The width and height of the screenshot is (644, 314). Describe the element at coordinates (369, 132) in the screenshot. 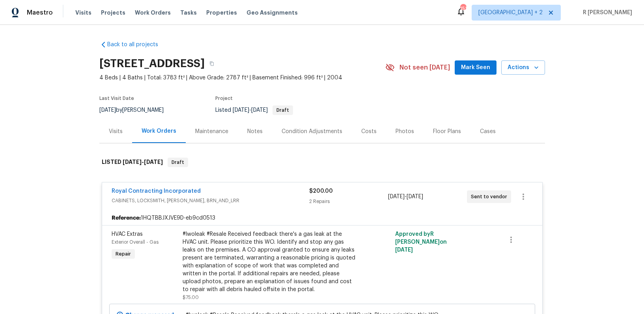

I see `div: Costs` at that location.